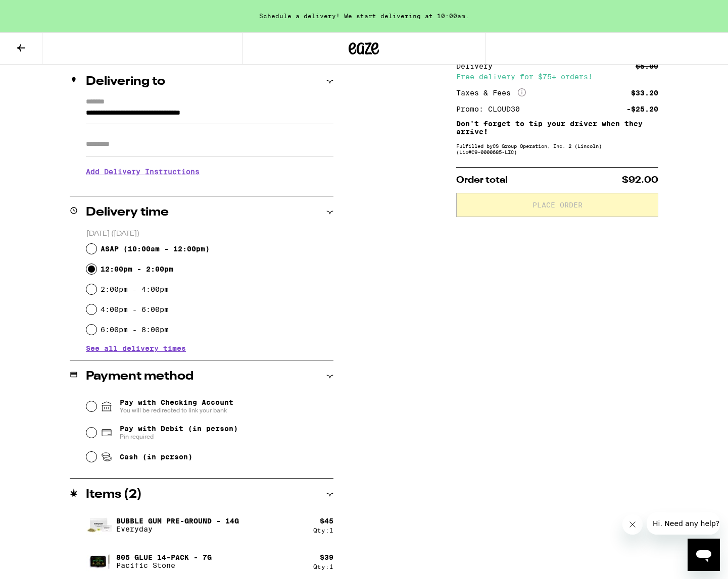 Image resolution: width=728 pixels, height=579 pixels. What do you see at coordinates (326, 521) in the screenshot?
I see `div: $ 45` at bounding box center [326, 521].